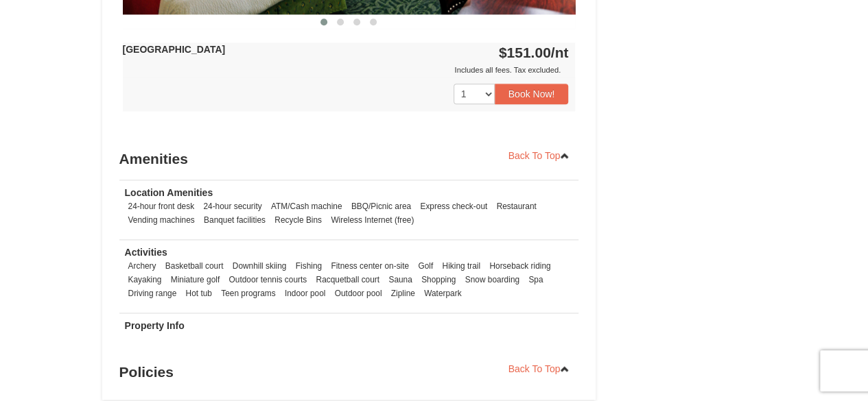 The width and height of the screenshot is (868, 401). What do you see at coordinates (381, 206) in the screenshot?
I see `li: BBQ/Picnic area` at bounding box center [381, 206].